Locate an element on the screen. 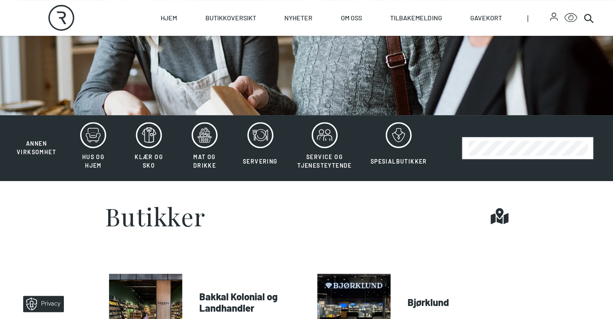 The image size is (613, 319). button: Annen virksomhet is located at coordinates (36, 139).